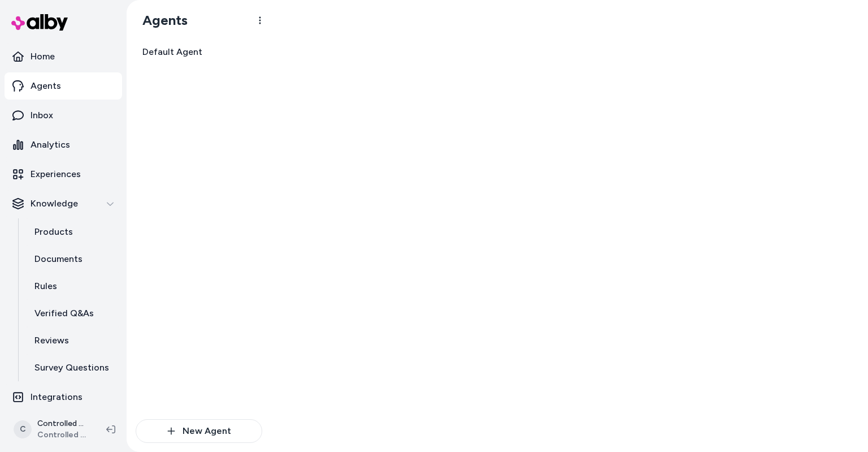 Image resolution: width=868 pixels, height=452 pixels. What do you see at coordinates (63, 204) in the screenshot?
I see `button: Knowledge` at bounding box center [63, 204].